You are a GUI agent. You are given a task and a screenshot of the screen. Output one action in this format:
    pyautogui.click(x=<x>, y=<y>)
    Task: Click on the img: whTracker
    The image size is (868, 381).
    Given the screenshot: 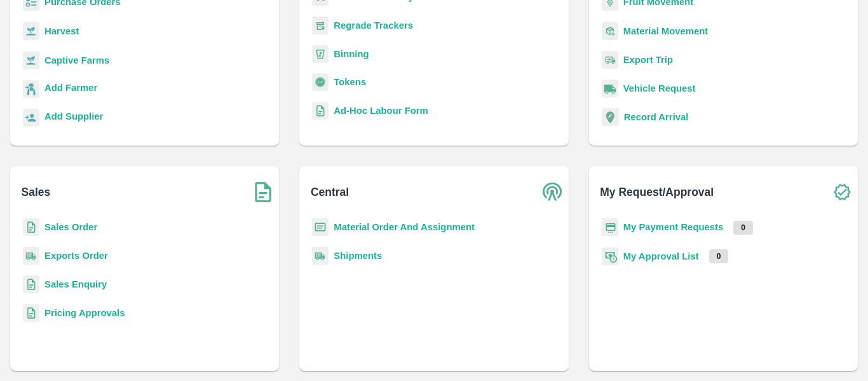 What is the action you would take?
    pyautogui.click(x=320, y=26)
    